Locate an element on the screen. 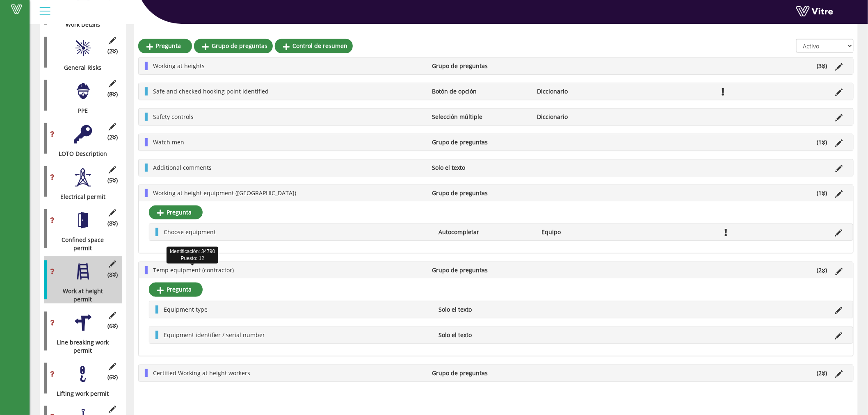  span: (5 ) is located at coordinates (113, 181).